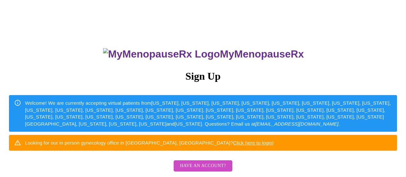 This screenshot has height=177, width=406. What do you see at coordinates (161, 54) in the screenshot?
I see `img: MyMenopauseRx Logo` at bounding box center [161, 54].